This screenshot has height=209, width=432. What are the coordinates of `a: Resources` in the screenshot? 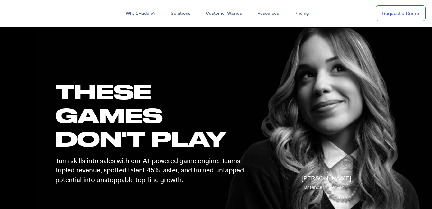 It's located at (268, 14).